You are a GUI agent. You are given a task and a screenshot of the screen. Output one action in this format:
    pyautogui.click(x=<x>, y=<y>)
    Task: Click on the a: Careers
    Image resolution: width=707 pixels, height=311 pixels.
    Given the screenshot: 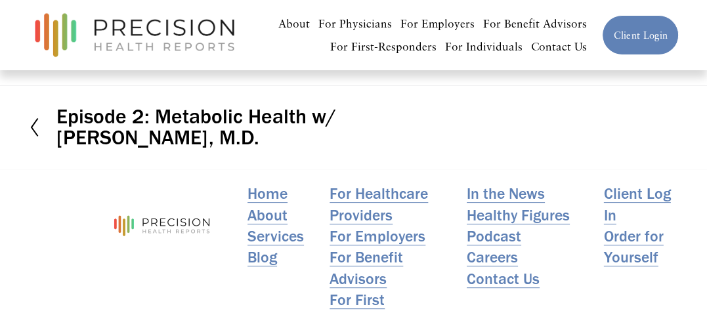 What is the action you would take?
    pyautogui.click(x=493, y=257)
    